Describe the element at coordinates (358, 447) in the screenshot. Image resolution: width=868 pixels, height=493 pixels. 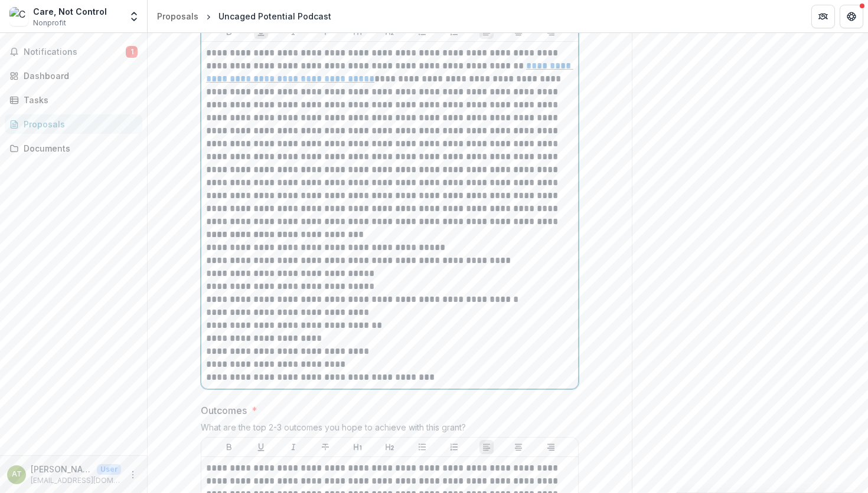
I see `button: Heading 1` at that location.